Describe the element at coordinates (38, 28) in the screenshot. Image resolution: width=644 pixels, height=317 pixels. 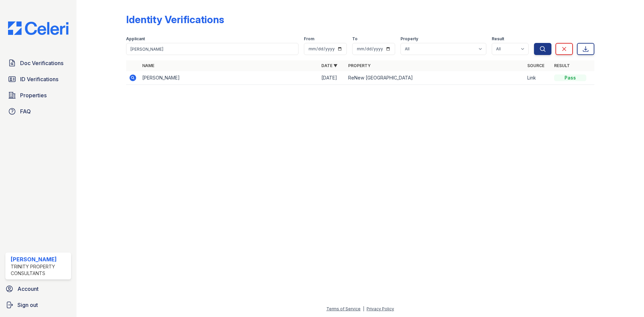
I see `img: CE_Logo_Blue-a8612792a0a2168367f1c8372b55b34899dd931a85d93a1a3d3e32e68fde9ad4.png` at that location.